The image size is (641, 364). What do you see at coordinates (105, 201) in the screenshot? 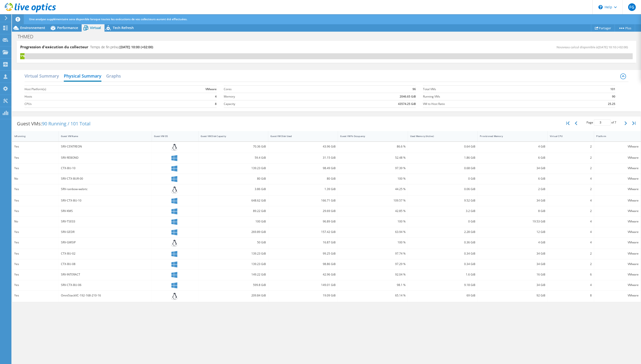
I see `div: SRV-CTX-BU-10` at bounding box center [105, 201].